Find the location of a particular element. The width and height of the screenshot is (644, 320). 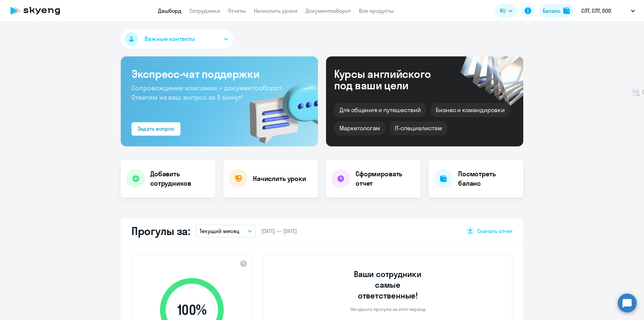

button: Задать вопрос is located at coordinates (156, 129).